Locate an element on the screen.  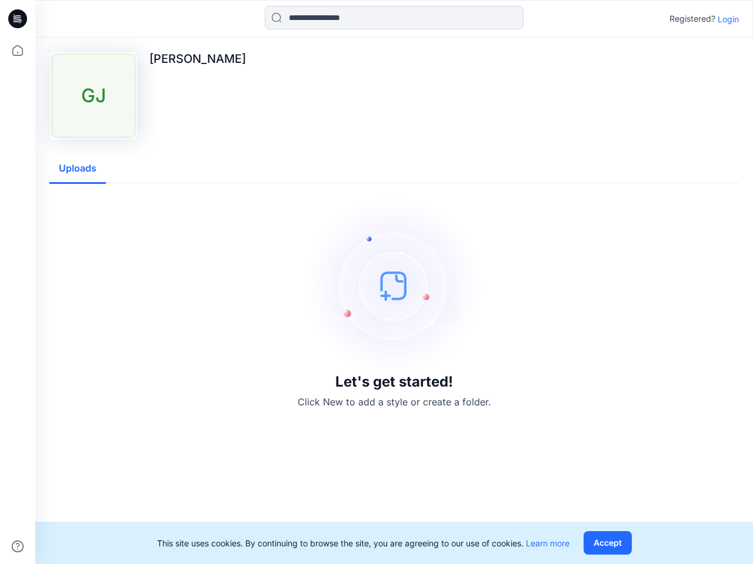
button: Uploads is located at coordinates (78, 169).